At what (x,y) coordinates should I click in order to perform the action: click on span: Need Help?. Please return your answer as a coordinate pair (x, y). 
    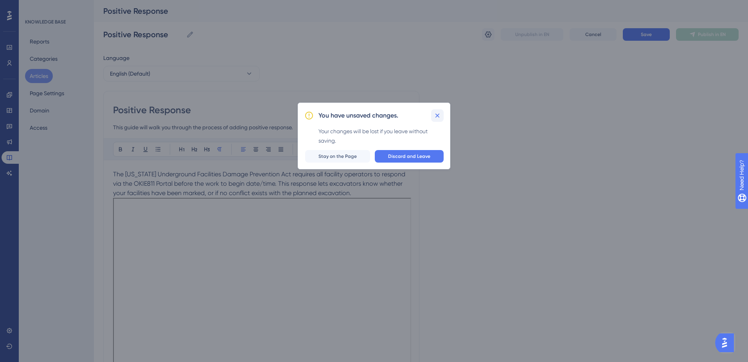
    Looking at the image, I should click on (34, 7).